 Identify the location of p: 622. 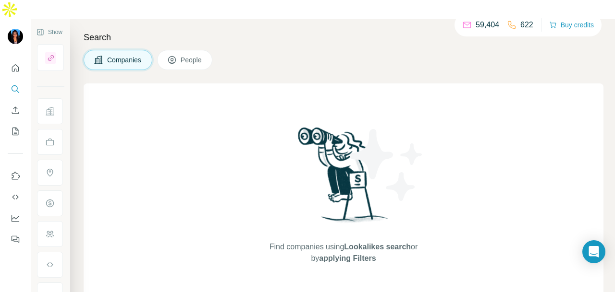
(526, 25).